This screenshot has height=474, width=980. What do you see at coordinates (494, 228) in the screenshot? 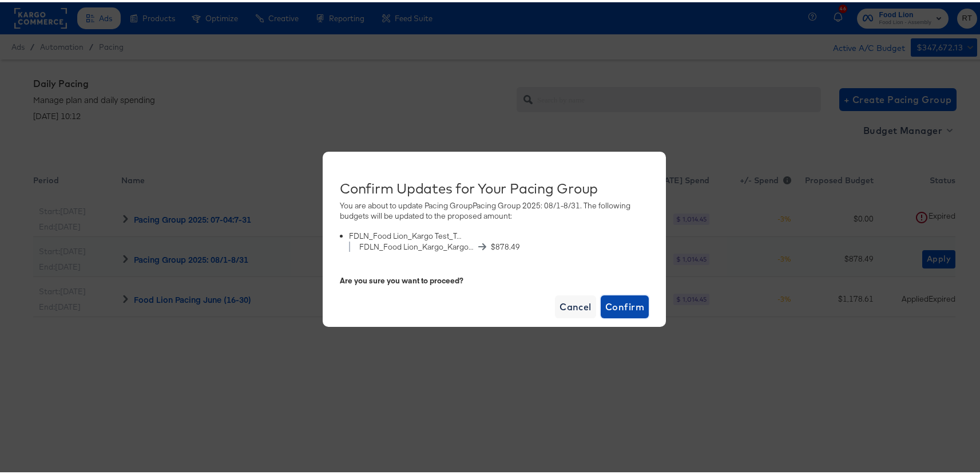
I see `div: You are about to update Pacing Group Pacing Group 2025: 08/1-8/31 . The following budgets will be...` at bounding box center [494, 228].